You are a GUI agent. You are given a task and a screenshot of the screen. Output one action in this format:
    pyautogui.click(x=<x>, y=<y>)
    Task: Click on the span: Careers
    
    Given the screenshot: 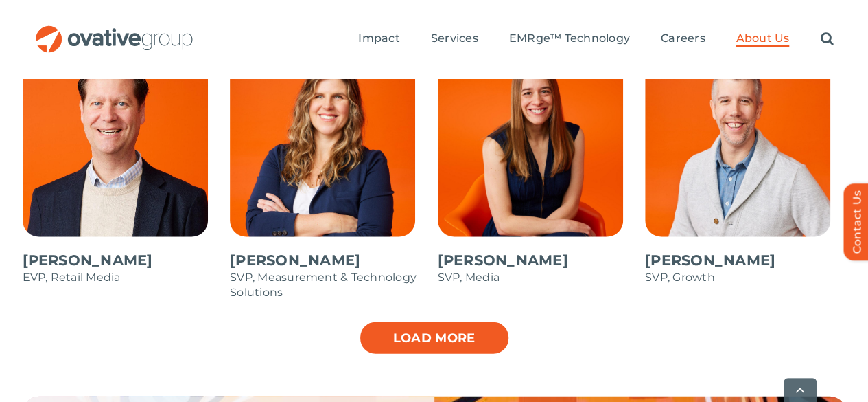 What is the action you would take?
    pyautogui.click(x=683, y=39)
    